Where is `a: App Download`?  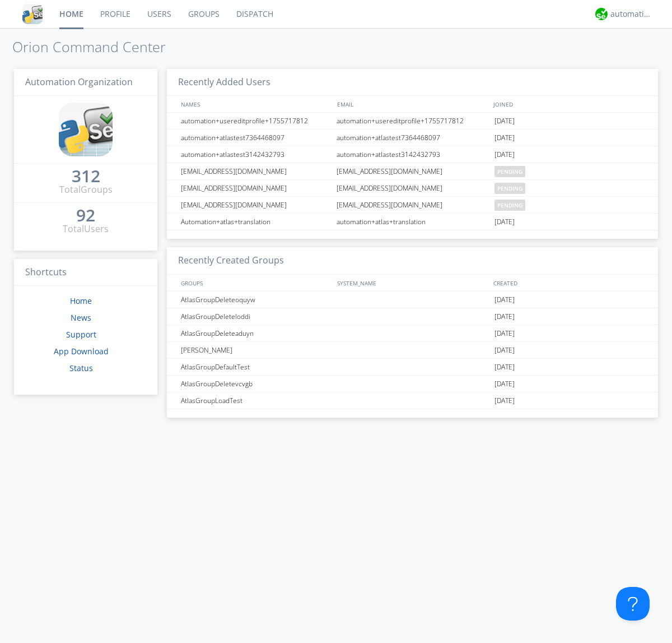 a: App Download is located at coordinates (82, 351).